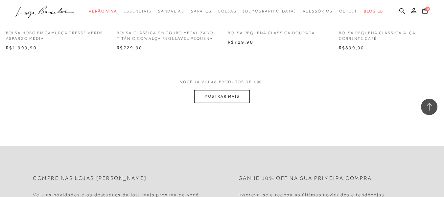 The image size is (444, 197). What do you see at coordinates (374, 11) in the screenshot?
I see `a: BLOG LB` at bounding box center [374, 11].